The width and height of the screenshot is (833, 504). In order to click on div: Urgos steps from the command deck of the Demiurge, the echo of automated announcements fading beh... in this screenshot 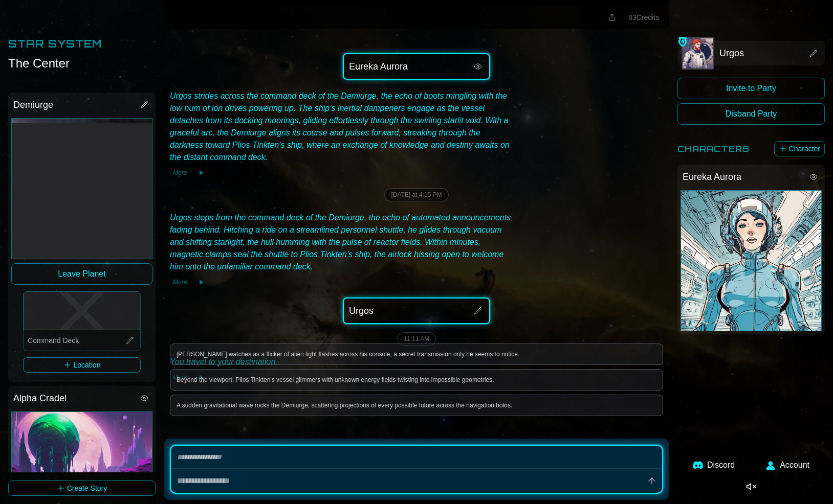, I will do `click(342, 243)`.